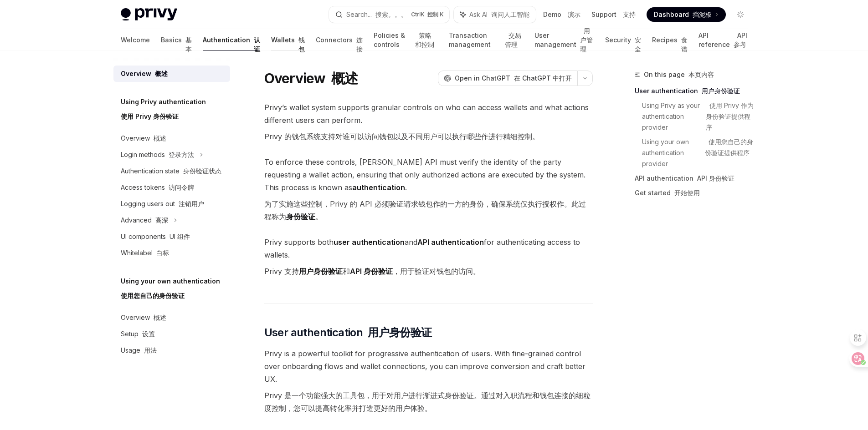 The image size is (868, 430). What do you see at coordinates (429, 259) in the screenshot?
I see `span: Privy supports both and for authenticating access to wallets.` at bounding box center [429, 259].